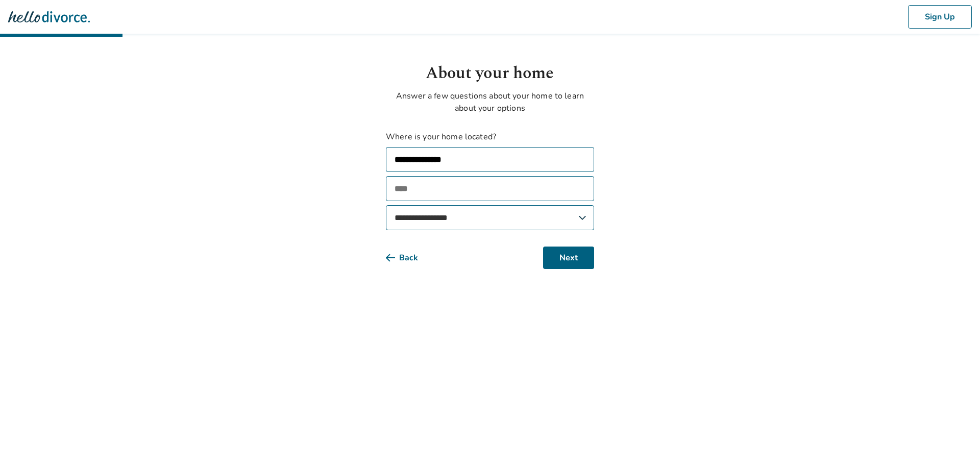 This screenshot has width=980, height=465. Describe the element at coordinates (490, 137) in the screenshot. I see `label: Where is your home located?` at that location.